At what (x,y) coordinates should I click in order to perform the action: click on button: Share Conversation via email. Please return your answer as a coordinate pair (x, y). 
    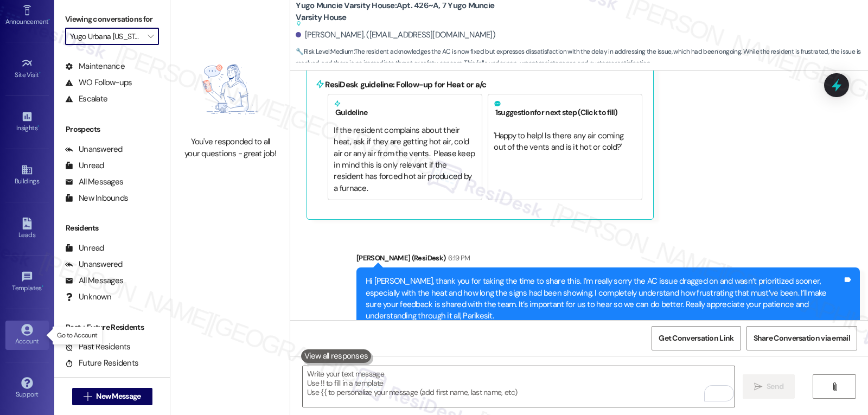
    Looking at the image, I should click on (802, 338).